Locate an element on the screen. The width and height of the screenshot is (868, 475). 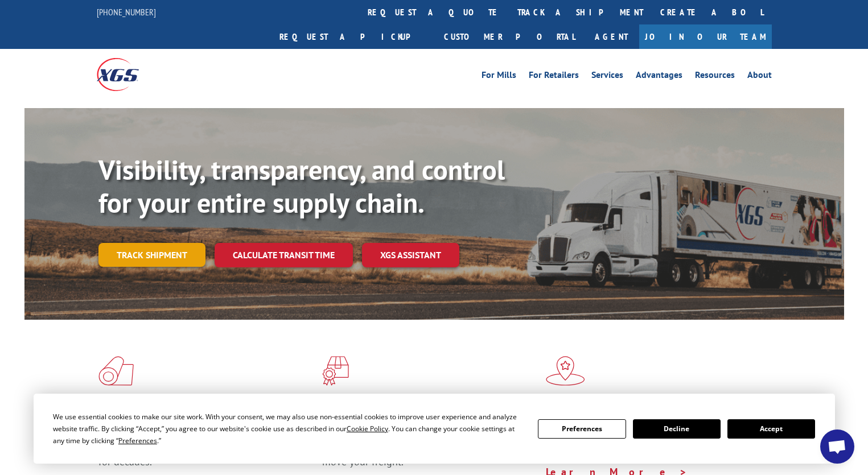
div: Open chat is located at coordinates (838, 446).